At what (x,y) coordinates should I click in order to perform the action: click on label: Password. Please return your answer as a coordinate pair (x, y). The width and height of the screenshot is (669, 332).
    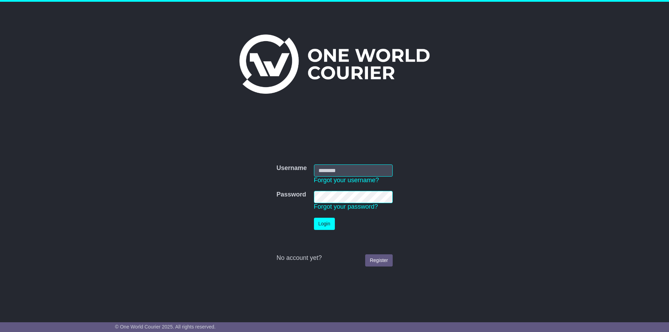
    Looking at the image, I should click on (291, 195).